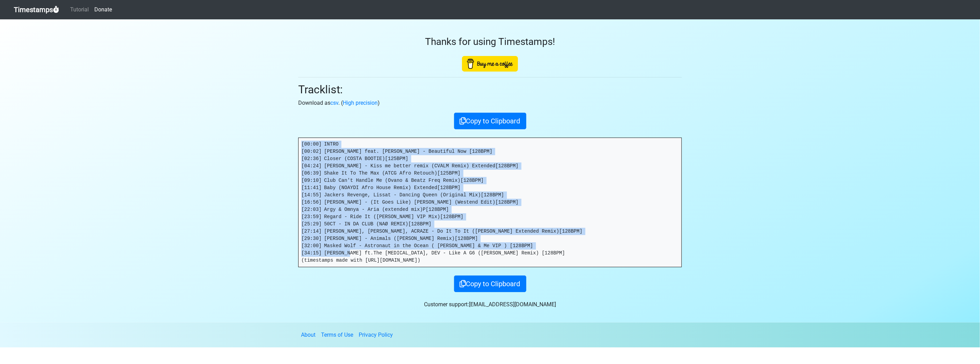 Image resolution: width=980 pixels, height=364 pixels. Describe the element at coordinates (490, 64) in the screenshot. I see `img: Buy Me A Coffee` at that location.